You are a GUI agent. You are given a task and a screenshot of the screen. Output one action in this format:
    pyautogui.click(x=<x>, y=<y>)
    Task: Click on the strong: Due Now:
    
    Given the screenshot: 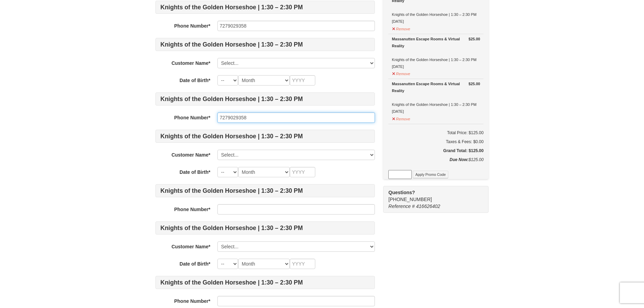 What is the action you would take?
    pyautogui.click(x=459, y=160)
    